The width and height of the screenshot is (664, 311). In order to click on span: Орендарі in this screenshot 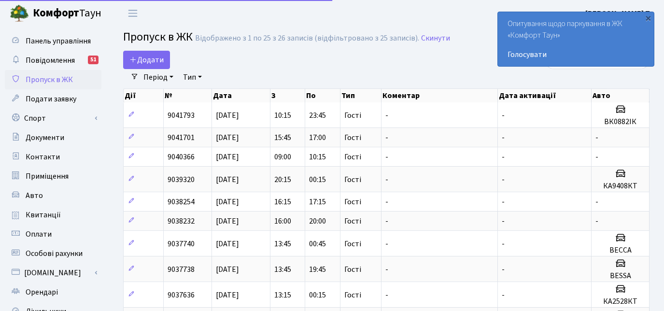, I will do `click(42, 292)`.